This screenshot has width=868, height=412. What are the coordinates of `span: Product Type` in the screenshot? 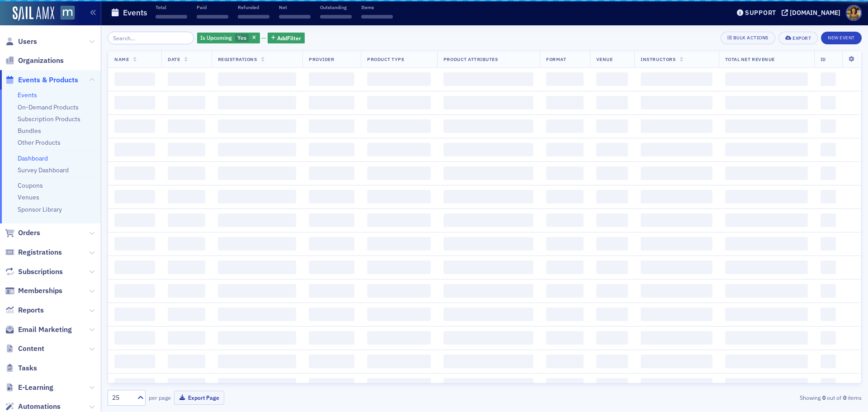 It's located at (385, 59).